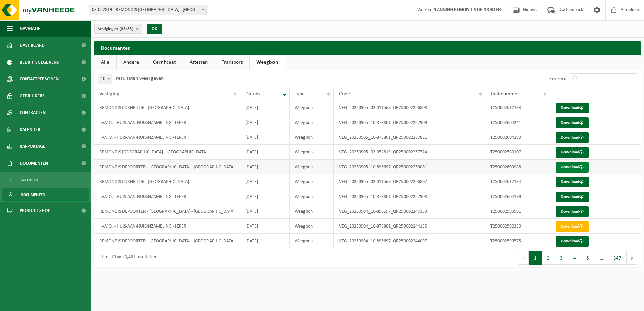  What do you see at coordinates (518, 137) in the screenshot?
I see `td: T250002604190` at bounding box center [518, 137].